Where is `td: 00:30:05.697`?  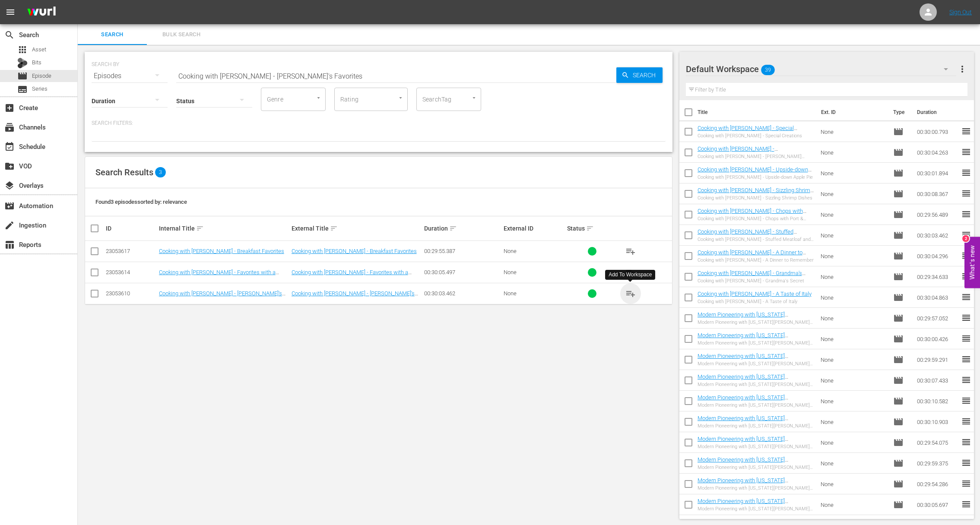 td: 00:30:05.697 is located at coordinates (937, 505).